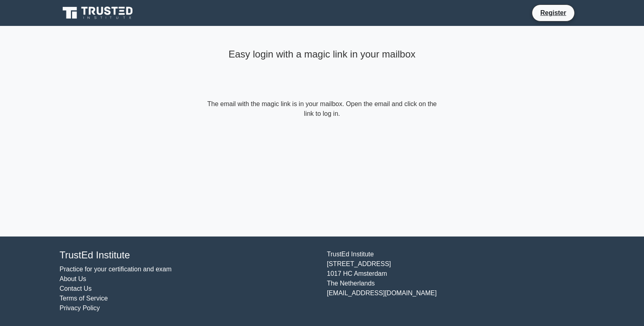  What do you see at coordinates (553, 13) in the screenshot?
I see `a: Register` at bounding box center [553, 13].